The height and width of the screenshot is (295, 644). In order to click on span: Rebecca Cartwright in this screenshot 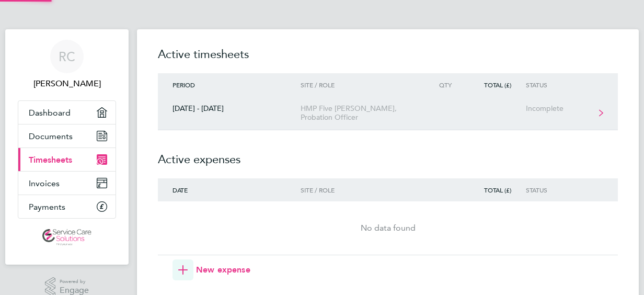, I will do `click(67, 84)`.